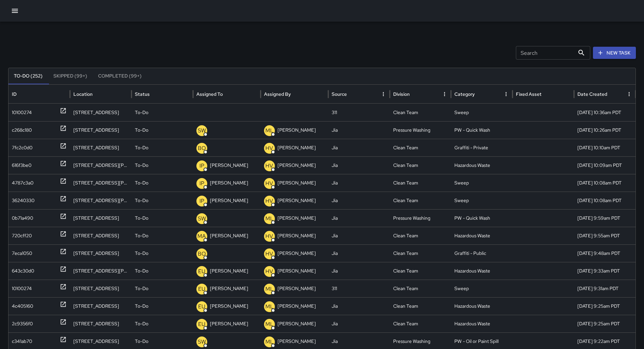  What do you see at coordinates (210, 94) in the screenshot?
I see `div: Assigned To` at bounding box center [210, 94].